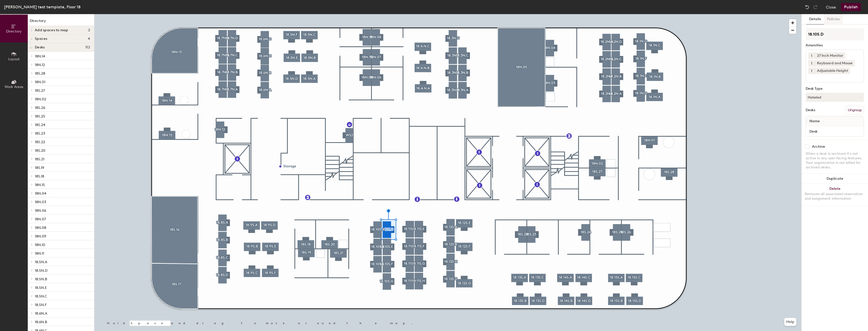 The width and height of the screenshot is (868, 331). What do you see at coordinates (41, 193) in the screenshot?
I see `span: 18N.04` at bounding box center [41, 193].